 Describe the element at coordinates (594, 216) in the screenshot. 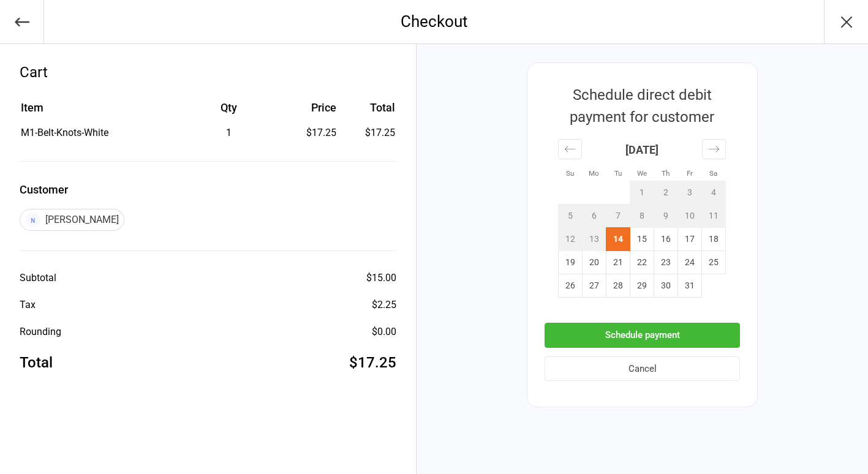

I see `td: Not available. Monday, October 6, 2025` at that location.